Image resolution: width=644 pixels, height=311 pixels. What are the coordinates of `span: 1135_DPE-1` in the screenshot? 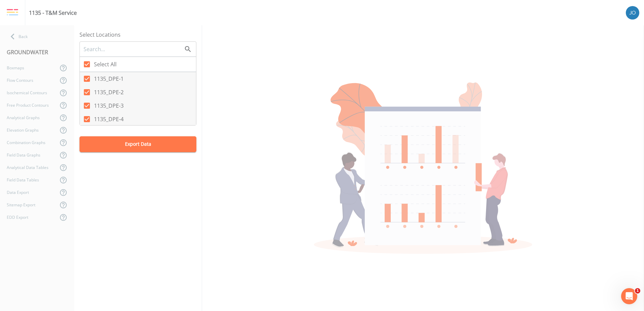 It's located at (108, 79).